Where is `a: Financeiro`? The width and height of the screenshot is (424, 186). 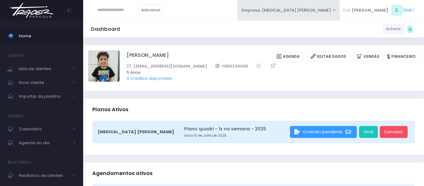 a: Financeiro is located at coordinates (402, 57).